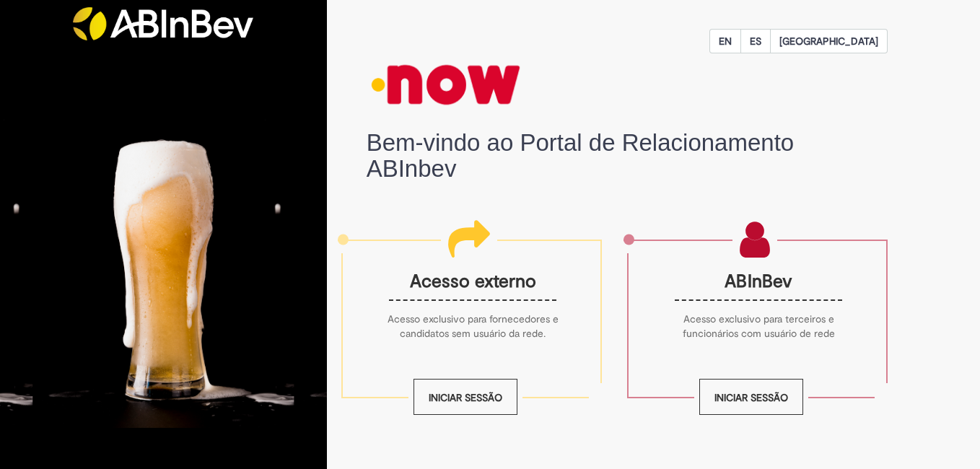 The height and width of the screenshot is (469, 980). What do you see at coordinates (759, 326) in the screenshot?
I see `p: Acesso exclusivo para terceiros e funcionários com usuário de rede` at bounding box center [759, 326].